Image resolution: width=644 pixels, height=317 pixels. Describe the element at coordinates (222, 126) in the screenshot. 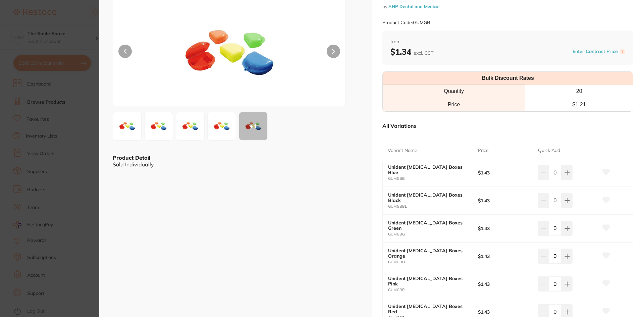

I see `img: anBnLTU4Mzg0` at that location.